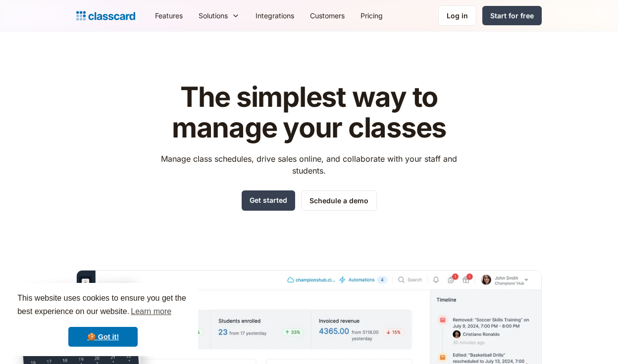  Describe the element at coordinates (103, 320) in the screenshot. I see `div: cookieconsent` at that location.